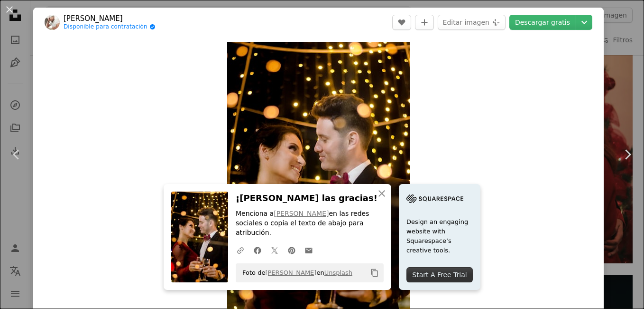  Describe the element at coordinates (627, 154) in the screenshot. I see `a: Siguiente` at that location.